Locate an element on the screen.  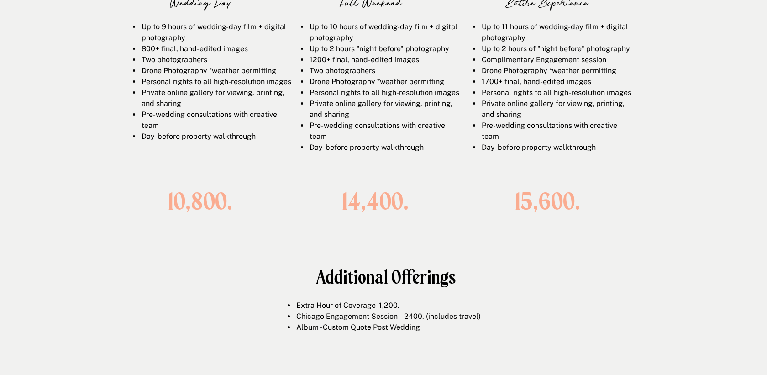
li: Up to 10 hours of wedding-day film + digital photography is located at coordinates (384, 32).